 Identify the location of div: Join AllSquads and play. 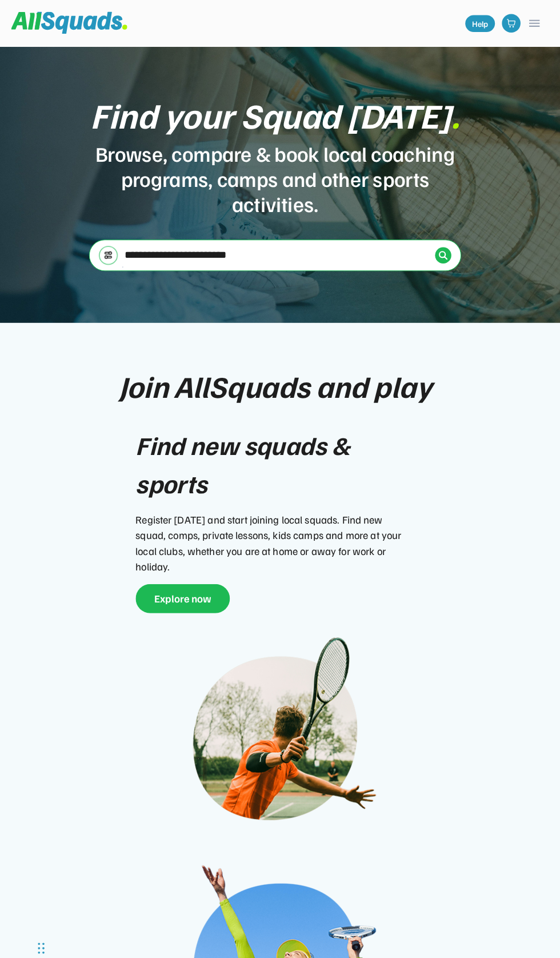
(280, 379).